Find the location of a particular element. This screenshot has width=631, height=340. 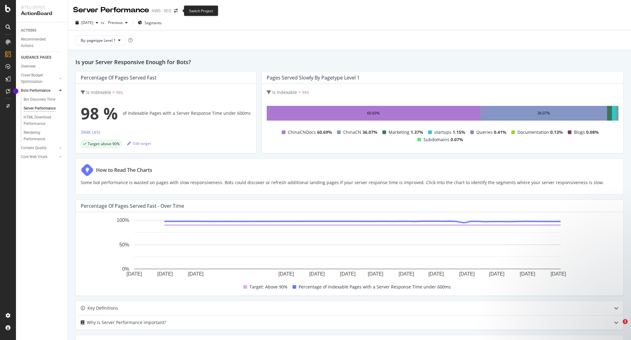

a: ACTIONS is located at coordinates (42, 30).